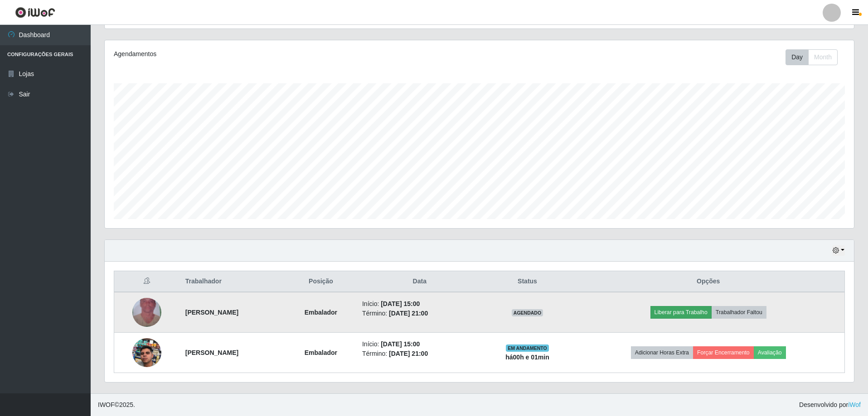 Image resolution: width=868 pixels, height=416 pixels. I want to click on span: © 2025 ., so click(117, 405).